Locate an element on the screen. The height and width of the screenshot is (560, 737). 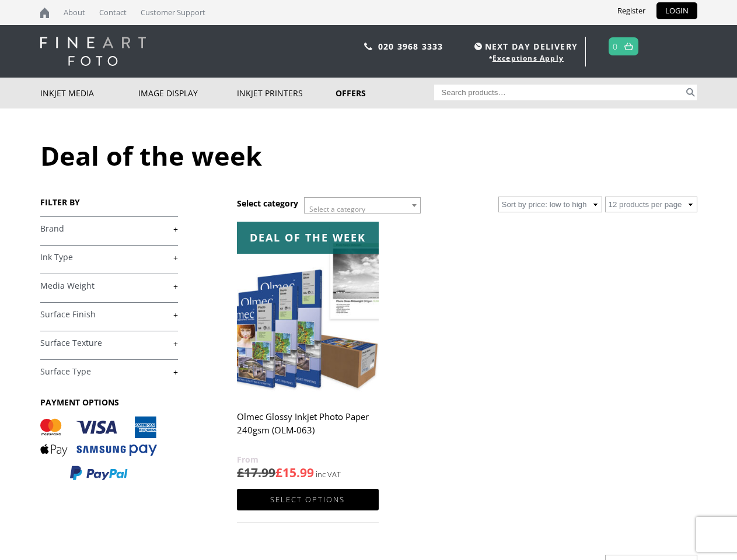
button: Search is located at coordinates (691, 92).